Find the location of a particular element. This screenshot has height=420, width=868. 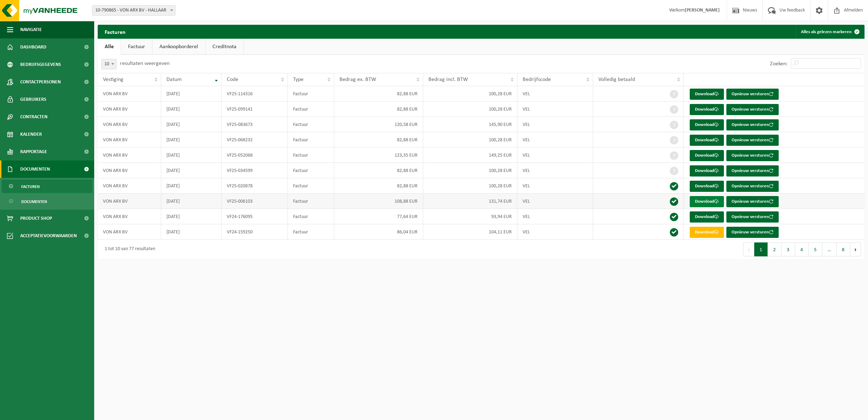

span: Bedrijfscode is located at coordinates (536, 79).